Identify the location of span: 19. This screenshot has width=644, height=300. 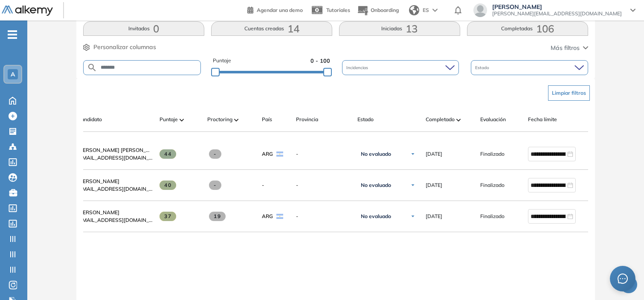
(217, 216).